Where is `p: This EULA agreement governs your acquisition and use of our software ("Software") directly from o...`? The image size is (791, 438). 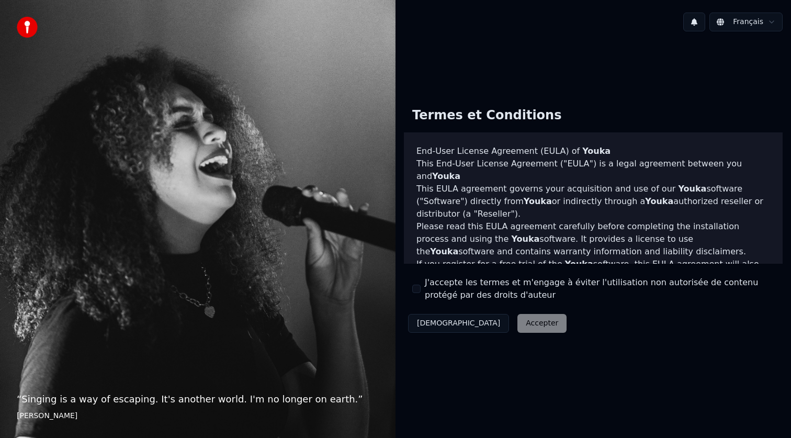
p: This EULA agreement governs your acquisition and use of our software ("Software") directly from o... is located at coordinates (593, 201).